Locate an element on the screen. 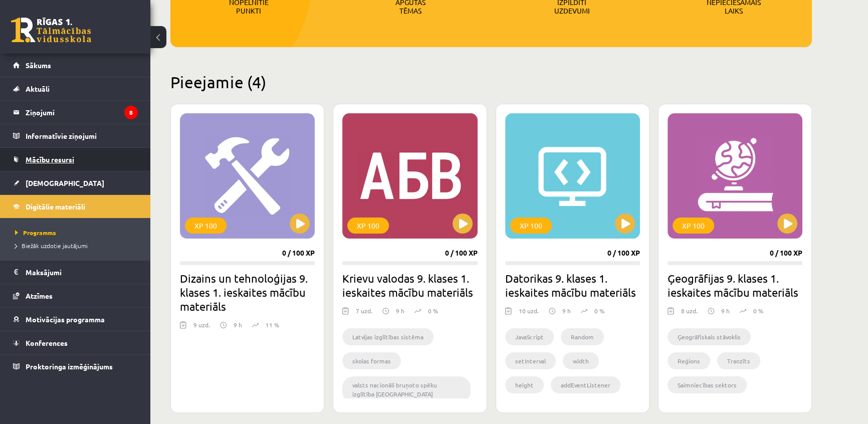 Image resolution: width=868 pixels, height=424 pixels. p: 11 % is located at coordinates (272, 324).